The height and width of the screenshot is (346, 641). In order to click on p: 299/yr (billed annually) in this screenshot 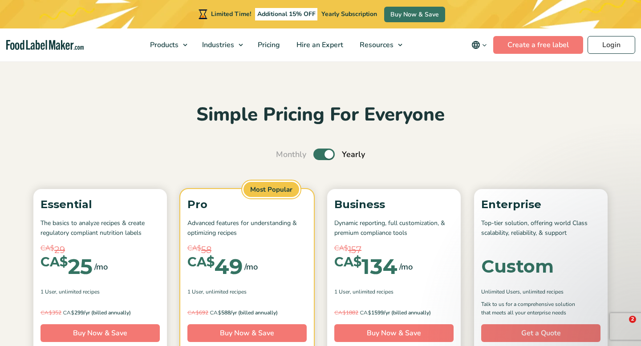, I will do `click(100, 313)`.